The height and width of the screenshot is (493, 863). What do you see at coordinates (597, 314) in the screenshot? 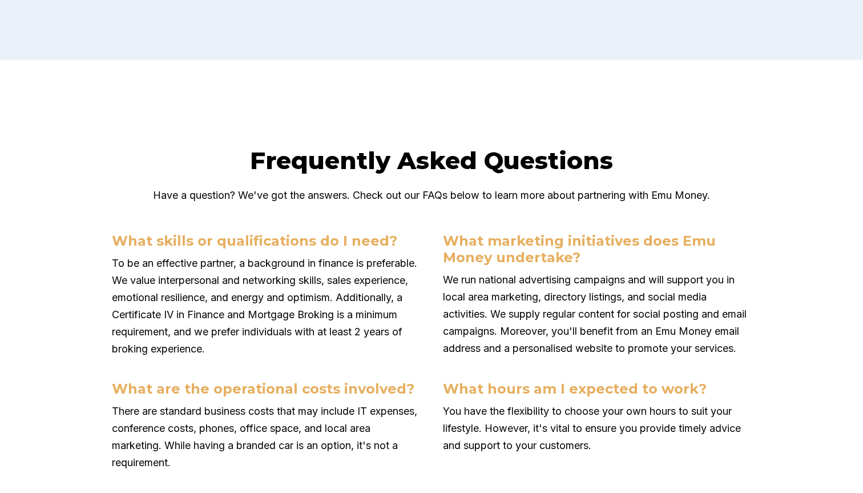
I see `p: We run national advertising campaigns and will support you in local area marketing, directory lis...` at bounding box center [597, 314].